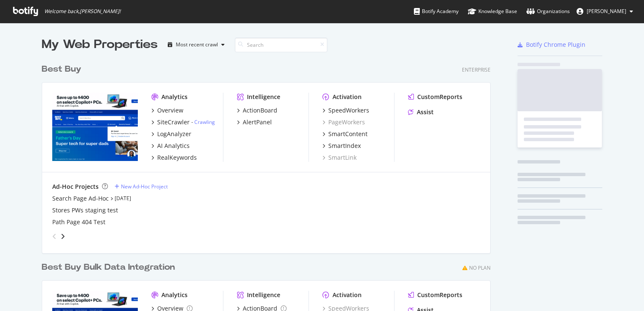 The image size is (644, 311). I want to click on div: LogAnalyzer, so click(174, 134).